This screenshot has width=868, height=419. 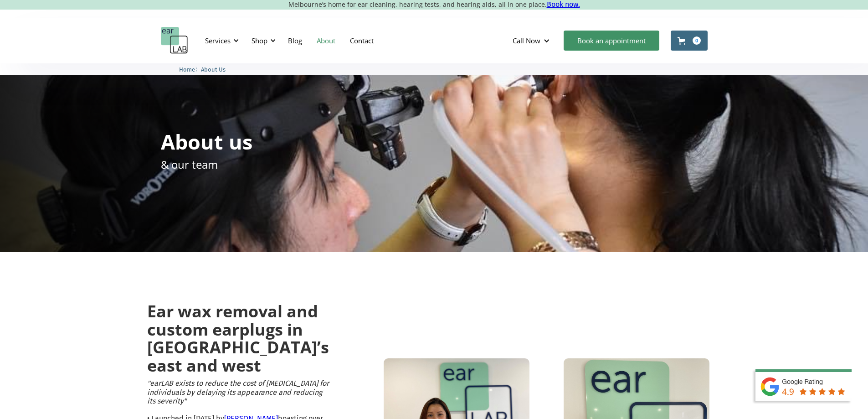 What do you see at coordinates (213, 69) in the screenshot?
I see `a: About Us` at bounding box center [213, 69].